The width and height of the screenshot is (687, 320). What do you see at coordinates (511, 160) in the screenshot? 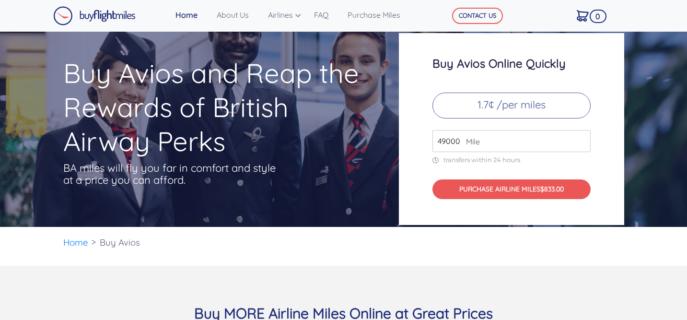
I see `p: transfers within 24 hours` at bounding box center [511, 160].